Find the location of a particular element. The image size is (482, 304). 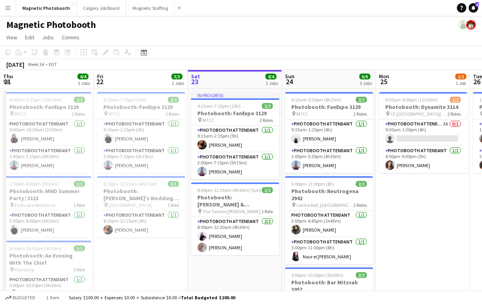

button: Magnetic Photobooth is located at coordinates (46, 8).